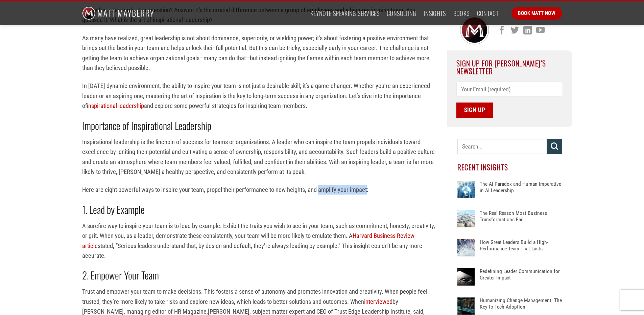 This screenshot has width=644, height=315. Describe the element at coordinates (259, 190) in the screenshot. I see `p: Here are eight powerful ways to inspire your team, propel their performance to new heights, and a...` at that location.